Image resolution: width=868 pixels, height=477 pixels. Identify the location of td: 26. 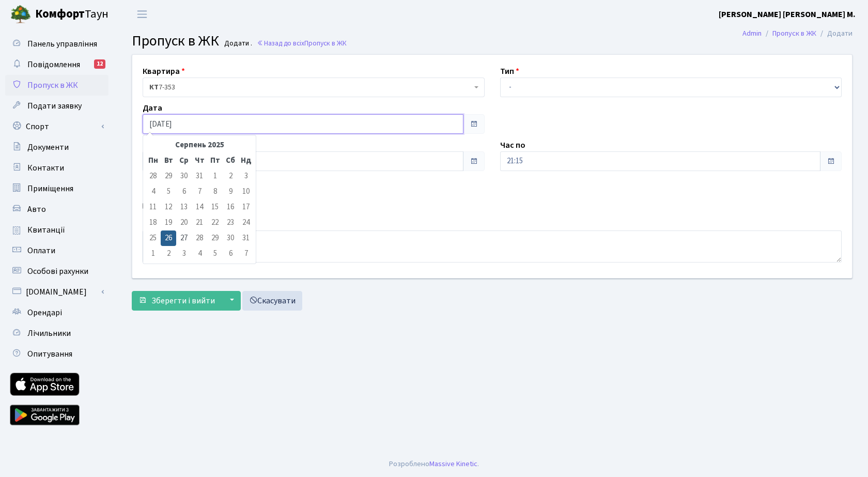
(168, 238).